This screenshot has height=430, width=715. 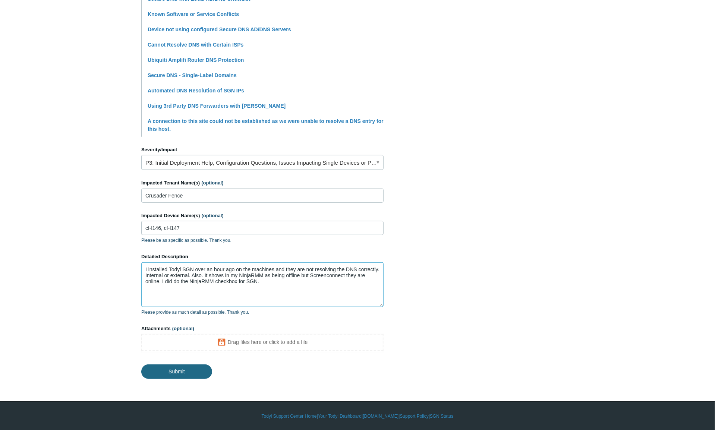 What do you see at coordinates (196, 45) in the screenshot?
I see `a: Cannot Resolve DNS with Certain ISPs` at bounding box center [196, 45].